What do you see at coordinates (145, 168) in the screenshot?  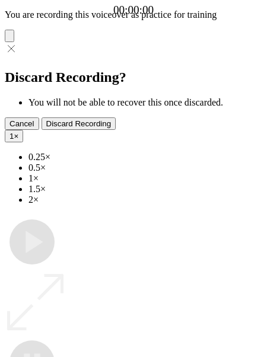 I see `li: 0.5×` at bounding box center [145, 168].